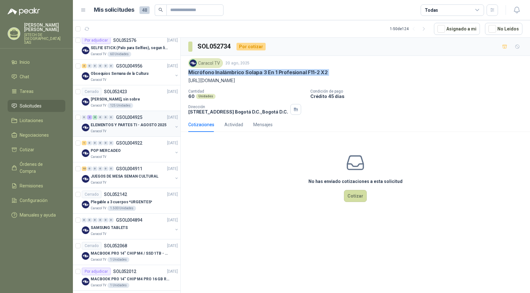 This screenshot has width=530, height=293. Describe the element at coordinates (36, 168) in the screenshot. I see `a: Órdenes de Compra` at that location.